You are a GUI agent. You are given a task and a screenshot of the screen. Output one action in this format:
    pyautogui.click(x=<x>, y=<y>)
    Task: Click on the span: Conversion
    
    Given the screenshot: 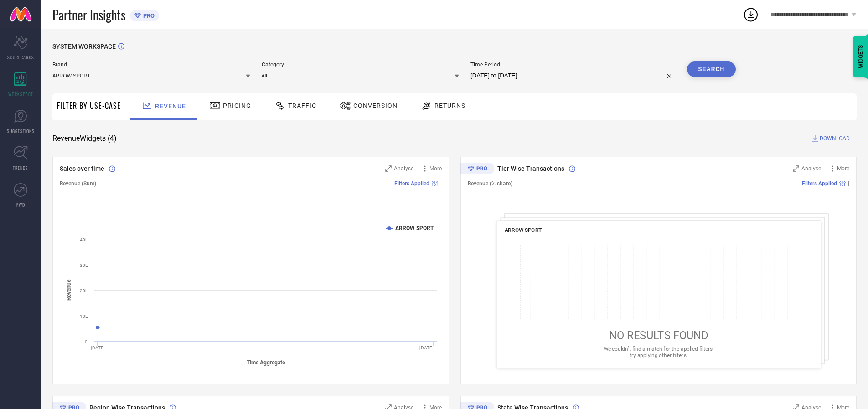 What is the action you would take?
    pyautogui.click(x=375, y=106)
    